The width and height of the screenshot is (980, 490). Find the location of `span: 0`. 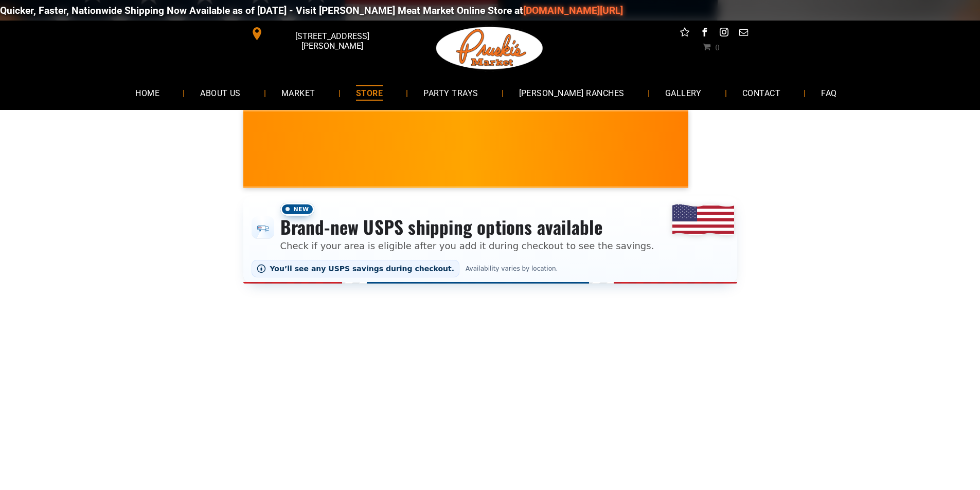

span: 0 is located at coordinates (717, 47).